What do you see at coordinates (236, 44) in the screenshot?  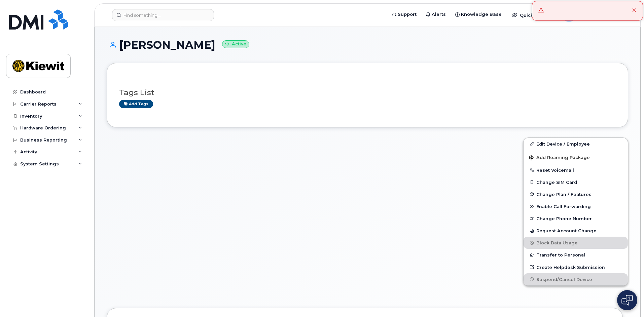 I see `small: Active` at bounding box center [236, 44].